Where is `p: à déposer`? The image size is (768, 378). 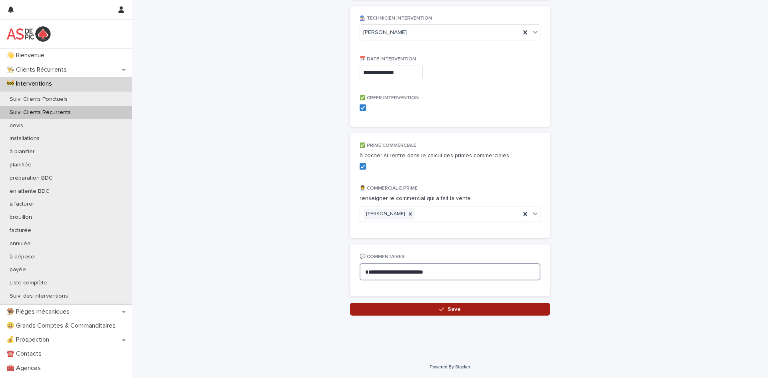 p: à déposer is located at coordinates (23, 257).